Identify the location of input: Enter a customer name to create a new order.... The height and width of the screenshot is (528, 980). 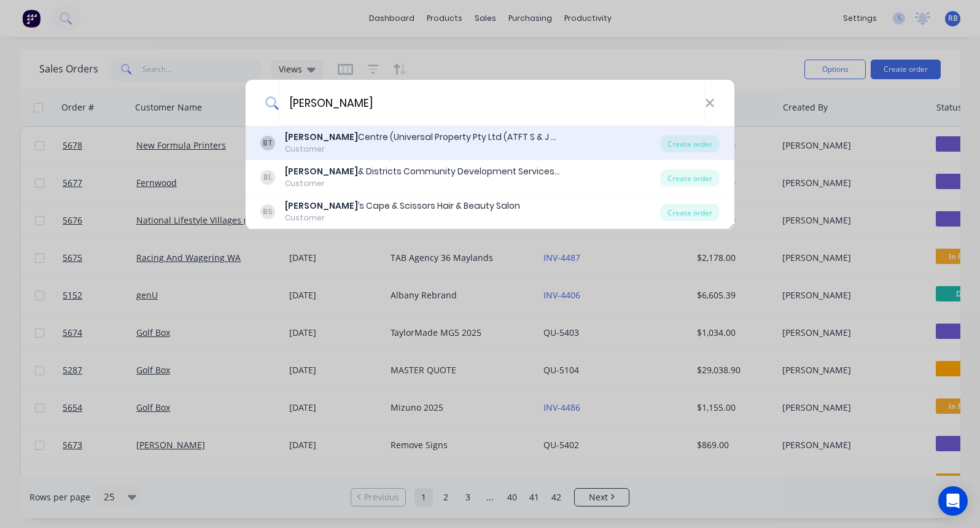
(492, 102).